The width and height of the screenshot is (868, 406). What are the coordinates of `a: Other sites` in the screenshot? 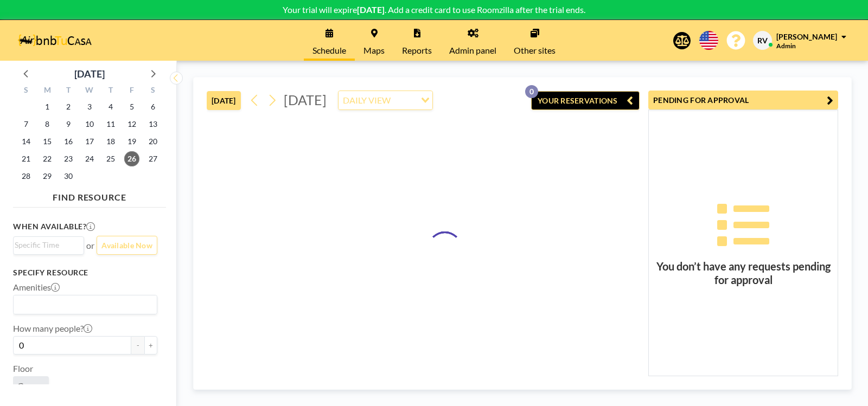 It's located at (535, 40).